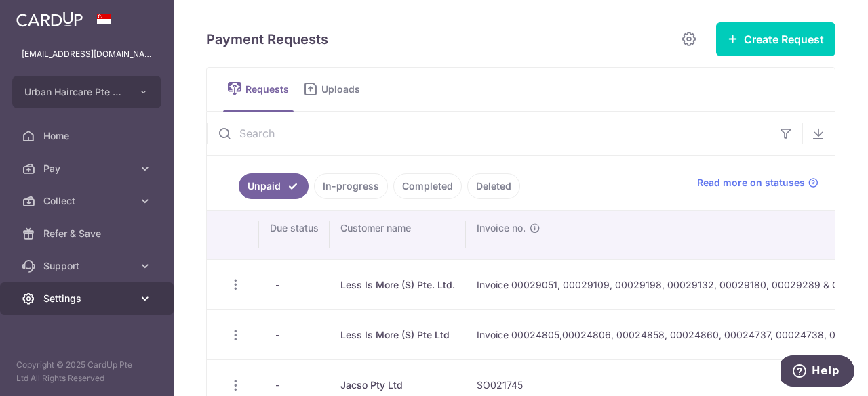 Image resolution: width=868 pixels, height=396 pixels. Describe the element at coordinates (87, 92) in the screenshot. I see `button: Urban Haircare Pte Ltd` at that location.